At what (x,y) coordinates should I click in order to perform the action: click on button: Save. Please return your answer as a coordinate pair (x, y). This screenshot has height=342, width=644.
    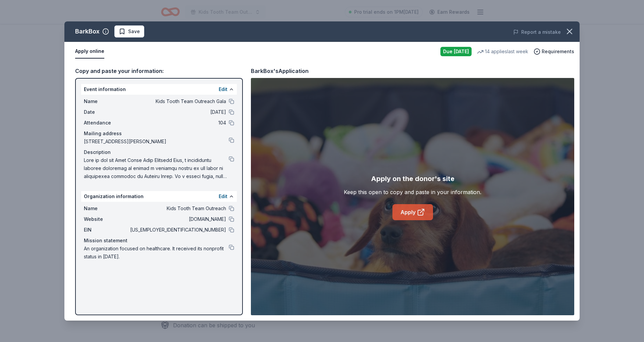
    Looking at the image, I should click on (129, 32).